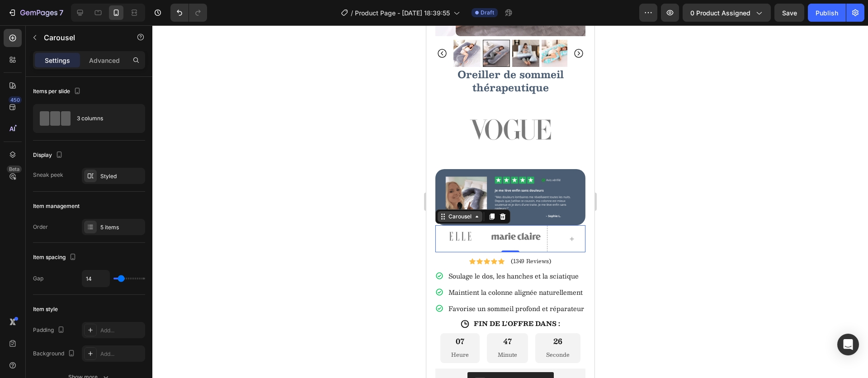  I want to click on div: Item style, so click(45, 310).